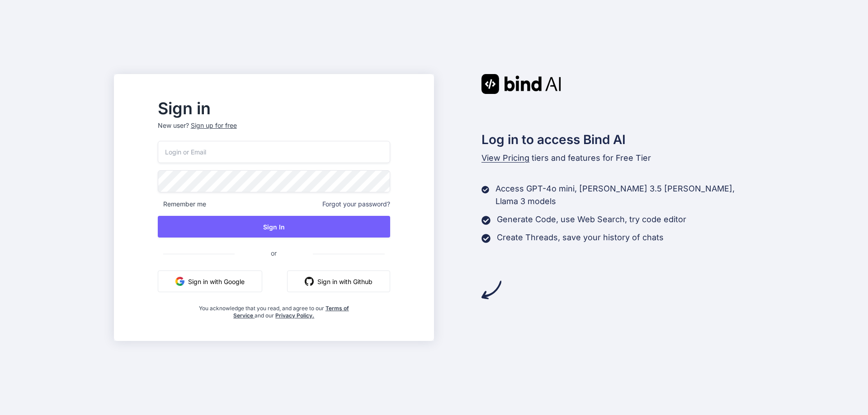 The width and height of the screenshot is (868, 415). Describe the element at coordinates (339, 282) in the screenshot. I see `button: Sign in with Github` at that location.